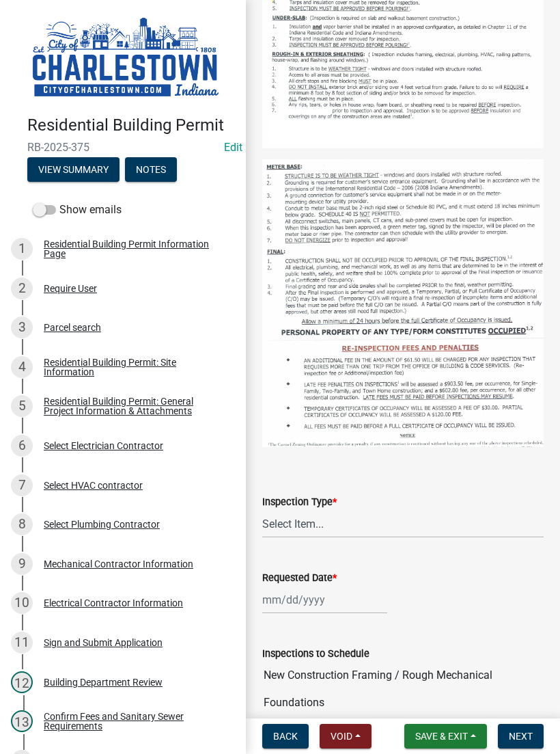  What do you see at coordinates (22, 289) in the screenshot?
I see `div: 2` at bounding box center [22, 289].